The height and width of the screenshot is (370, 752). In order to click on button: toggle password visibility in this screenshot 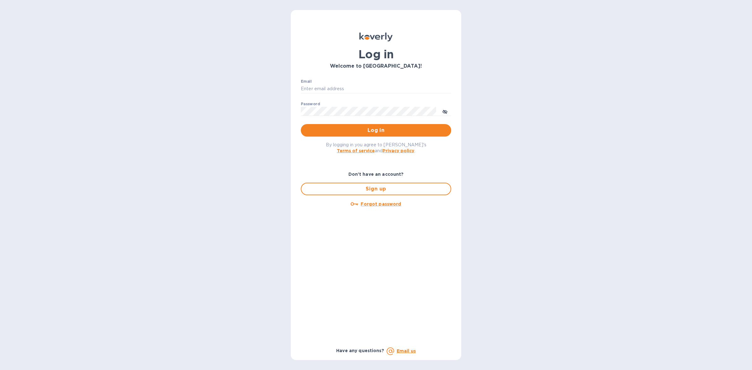, I will do `click(445, 111)`.